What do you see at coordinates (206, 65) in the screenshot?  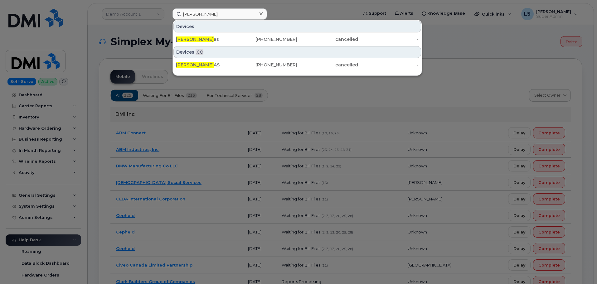 I see `div: AS` at bounding box center [206, 65].